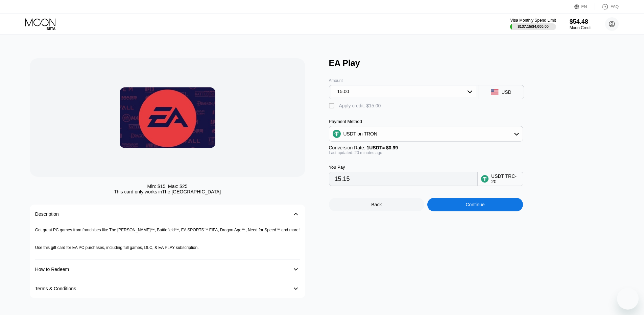  I want to click on div: Continue, so click(475, 204).